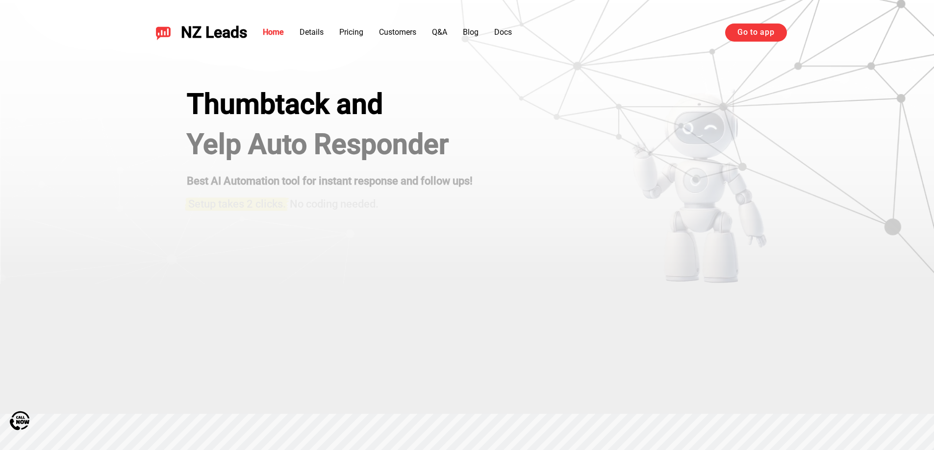 The height and width of the screenshot is (450, 934). I want to click on img: Call Now, so click(20, 421).